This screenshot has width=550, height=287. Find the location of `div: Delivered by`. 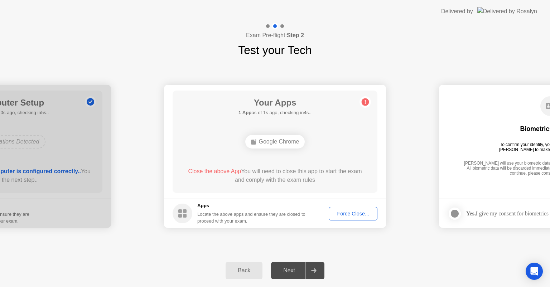

div: Delivered by is located at coordinates (457, 11).